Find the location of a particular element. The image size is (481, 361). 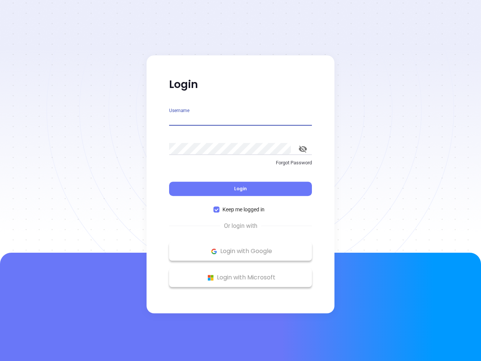

p: Login with Microsoft is located at coordinates (241, 278).